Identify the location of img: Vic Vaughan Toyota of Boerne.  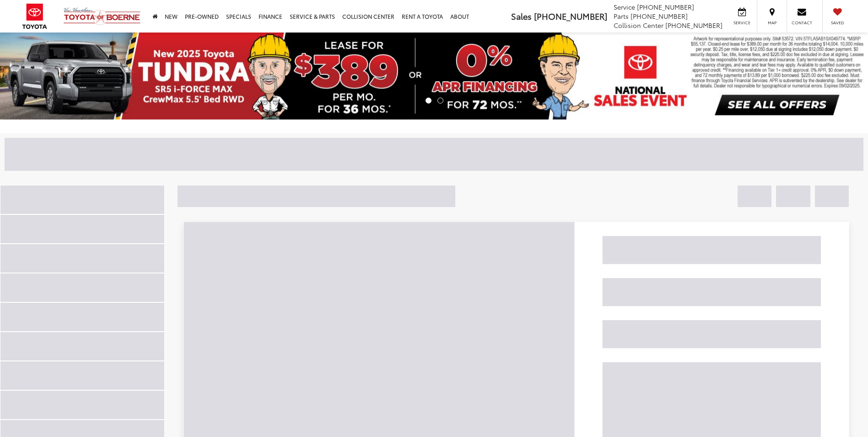
(102, 16).